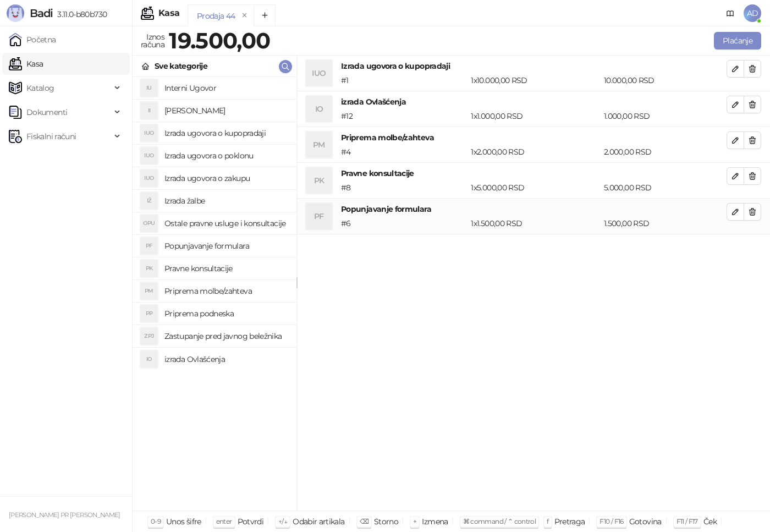  What do you see at coordinates (226, 88) in the screenshot?
I see `h4: Interni Ugovor` at bounding box center [226, 88].